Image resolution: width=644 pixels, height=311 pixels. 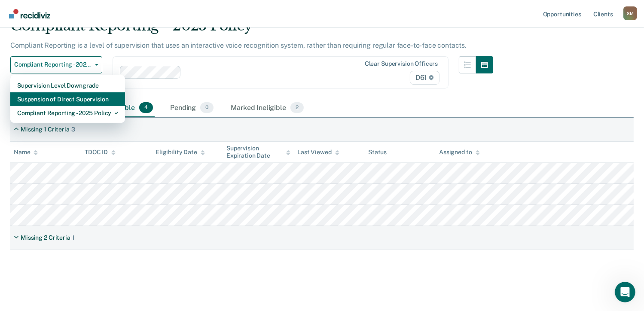 I want to click on div: Clear supervision officers, so click(x=401, y=64).